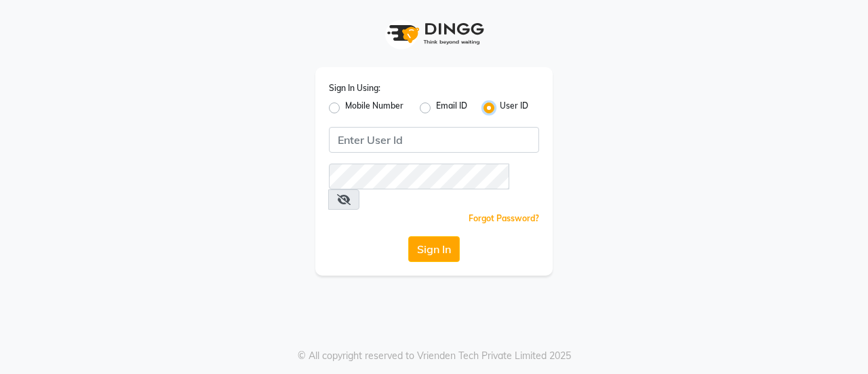 This screenshot has width=868, height=374. What do you see at coordinates (451, 108) in the screenshot?
I see `label: Email ID` at bounding box center [451, 108].